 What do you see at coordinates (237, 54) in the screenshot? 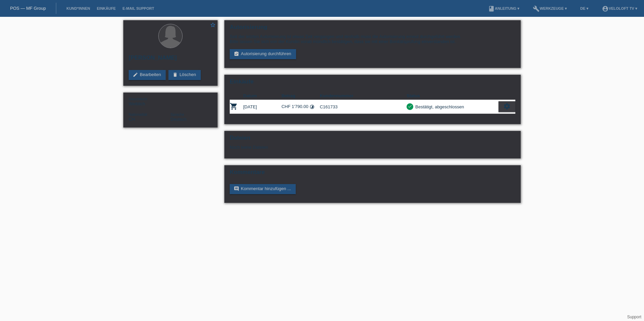
I see `i: assignment_turned_in` at bounding box center [237, 54].